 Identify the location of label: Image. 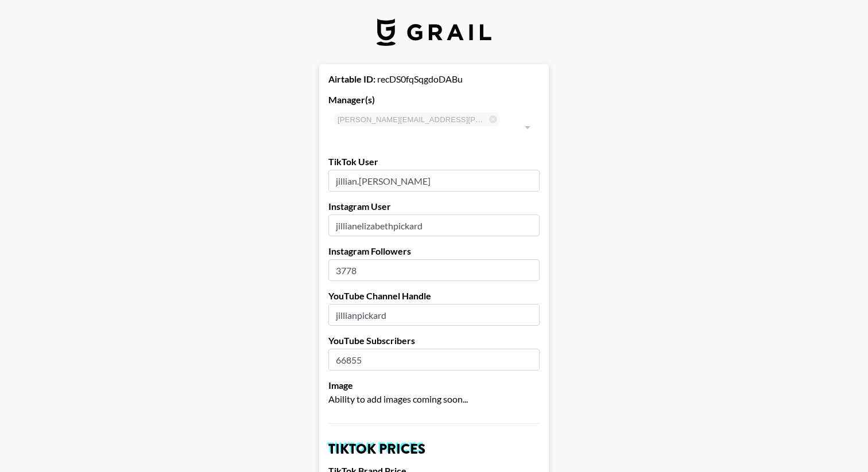
(434, 385).